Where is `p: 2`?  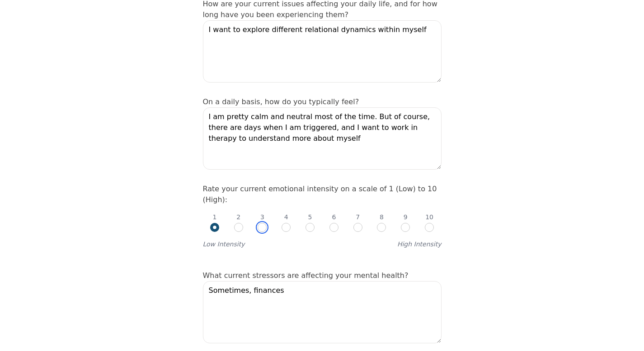 p: 2 is located at coordinates (238, 217).